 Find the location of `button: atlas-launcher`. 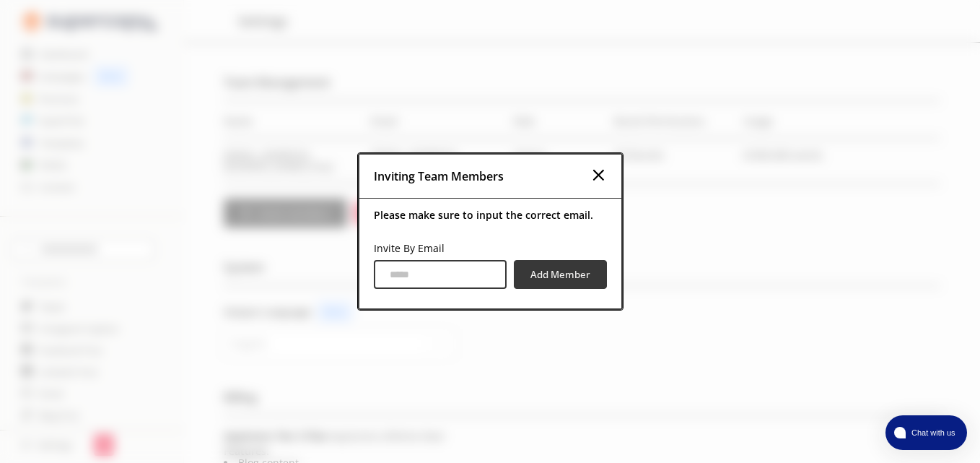

button: atlas-launcher is located at coordinates (926, 433).